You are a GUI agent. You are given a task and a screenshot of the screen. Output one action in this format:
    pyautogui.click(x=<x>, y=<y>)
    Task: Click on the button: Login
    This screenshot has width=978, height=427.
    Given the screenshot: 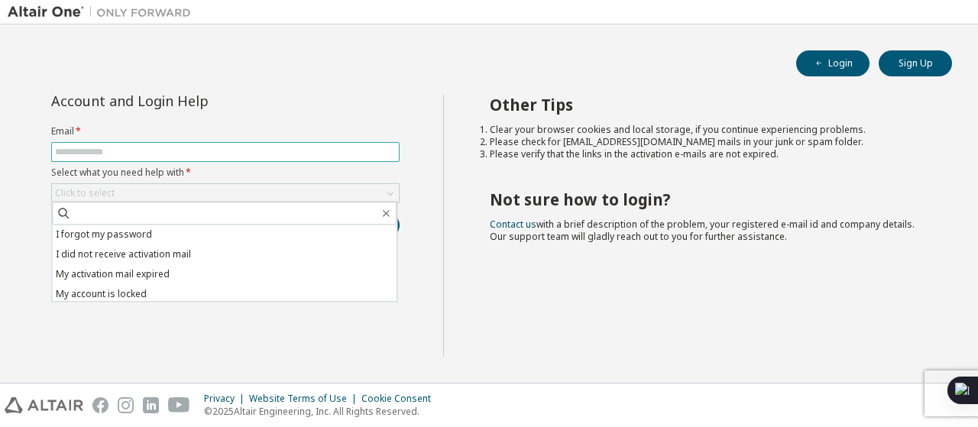 What is the action you would take?
    pyautogui.click(x=833, y=63)
    